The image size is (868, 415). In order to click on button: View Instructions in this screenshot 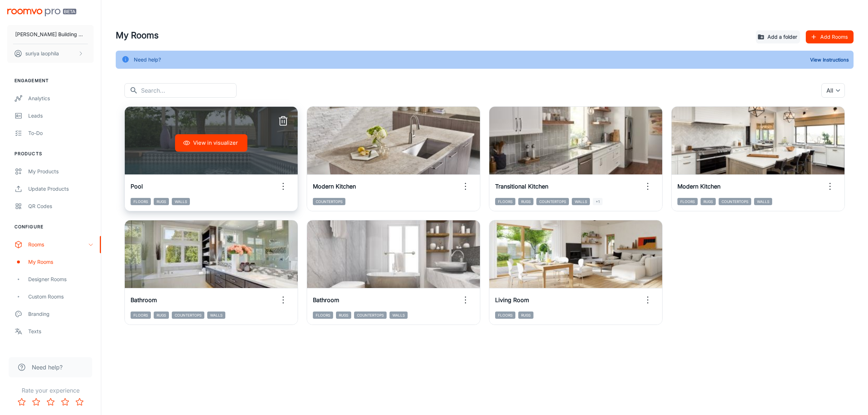, I will do `click(830, 60)`.